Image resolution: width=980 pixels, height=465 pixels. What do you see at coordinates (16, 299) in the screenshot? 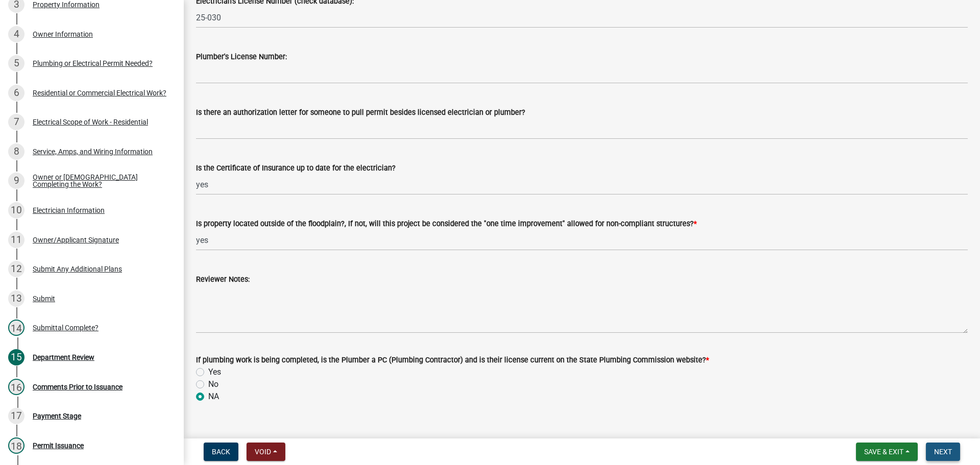
I see `div: 13` at bounding box center [16, 299].